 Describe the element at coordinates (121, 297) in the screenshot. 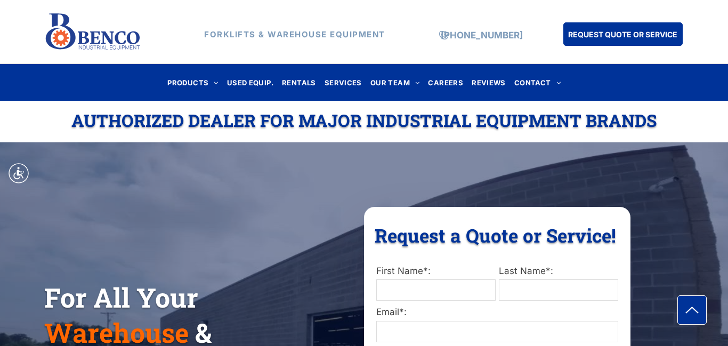

I see `span: For All Your` at that location.